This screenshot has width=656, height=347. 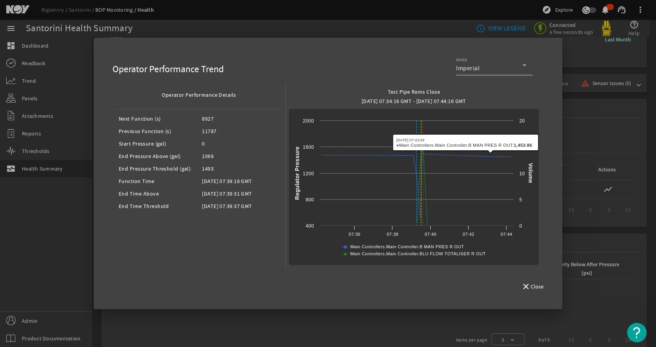 What do you see at coordinates (414, 92) in the screenshot?
I see `div: Test Pipe Rams Close` at bounding box center [414, 92].